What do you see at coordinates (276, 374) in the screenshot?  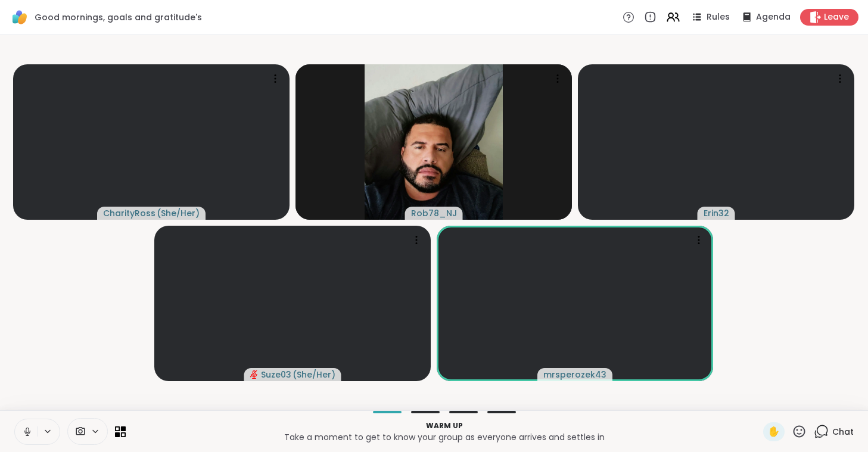 I see `span: Suze03` at bounding box center [276, 374].